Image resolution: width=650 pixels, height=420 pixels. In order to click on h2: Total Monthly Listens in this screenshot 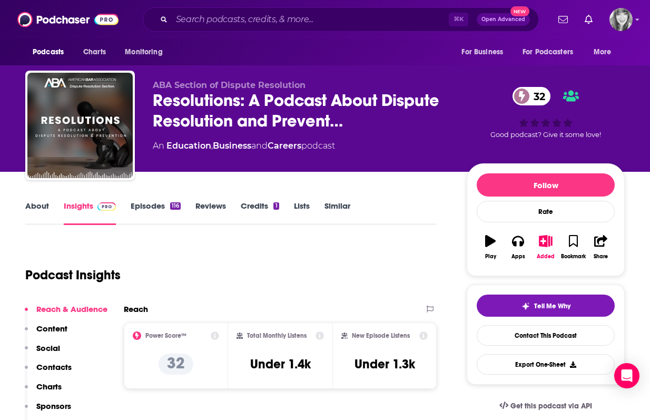, I will do `click(277, 336)`.